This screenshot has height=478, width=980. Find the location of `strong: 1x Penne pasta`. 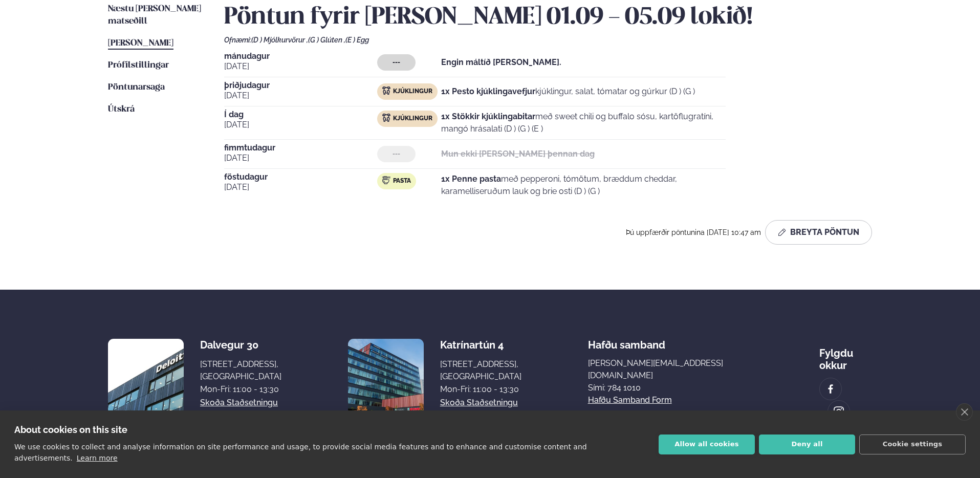

strong: 1x Penne pasta is located at coordinates (471, 179).